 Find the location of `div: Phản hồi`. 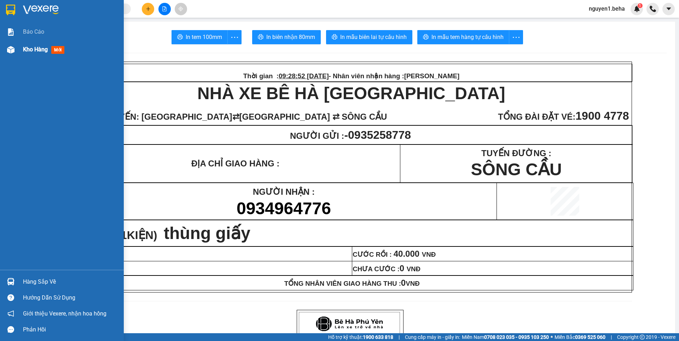

div: Phản hồi is located at coordinates (71, 329).